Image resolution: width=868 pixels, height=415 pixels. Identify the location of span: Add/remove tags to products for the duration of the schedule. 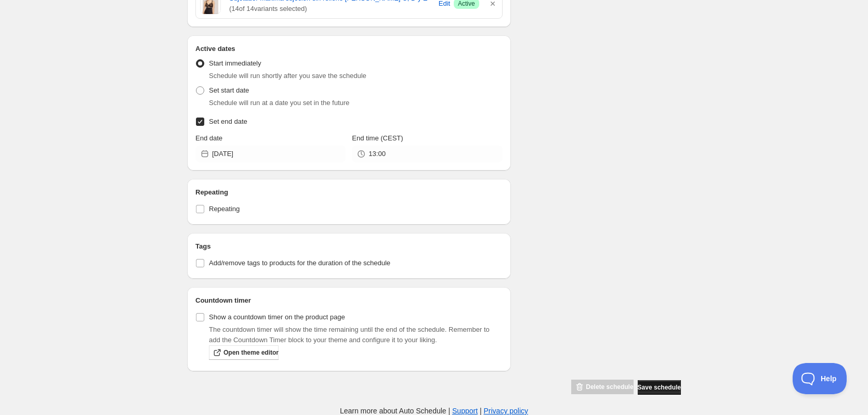
(300, 262).